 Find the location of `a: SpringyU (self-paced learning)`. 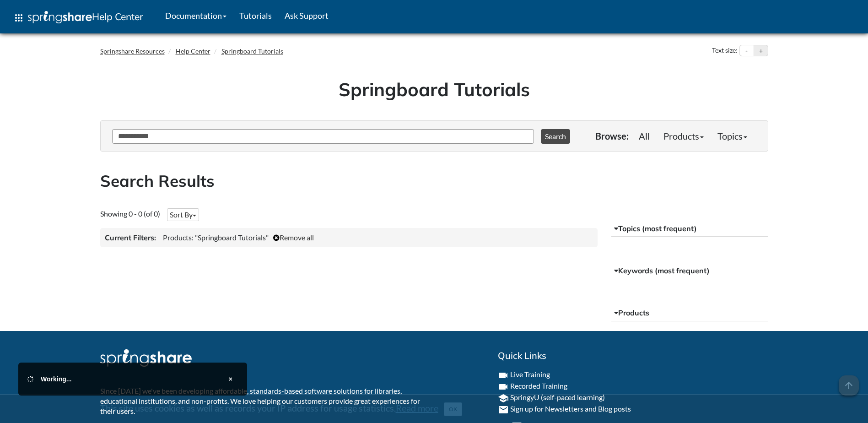

a: SpringyU (self-paced learning) is located at coordinates (557, 397).